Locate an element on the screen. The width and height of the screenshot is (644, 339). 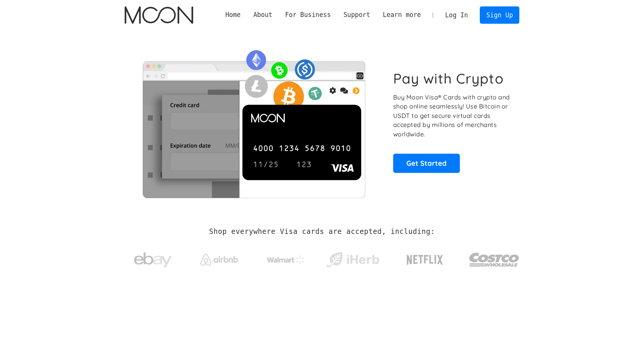
img: ebay is located at coordinates (153, 260).